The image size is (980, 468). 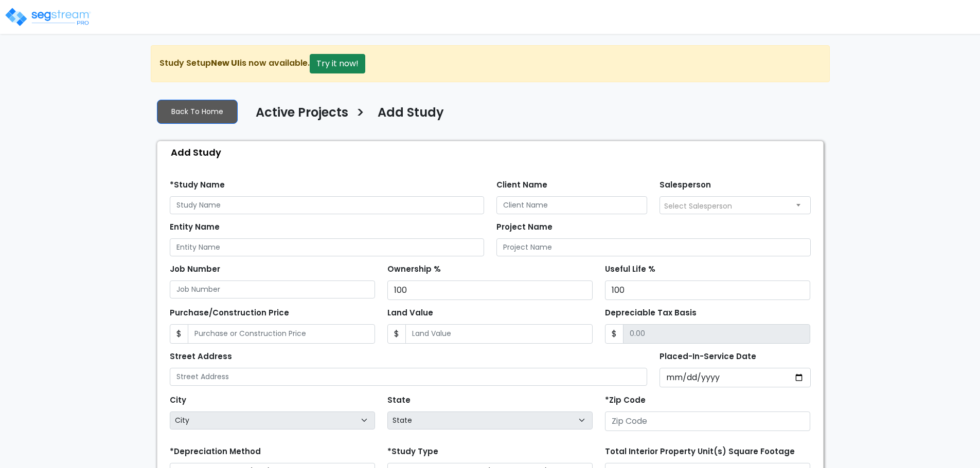 What do you see at coordinates (490, 64) in the screenshot?
I see `div: Study Setup is now available.` at bounding box center [490, 64].